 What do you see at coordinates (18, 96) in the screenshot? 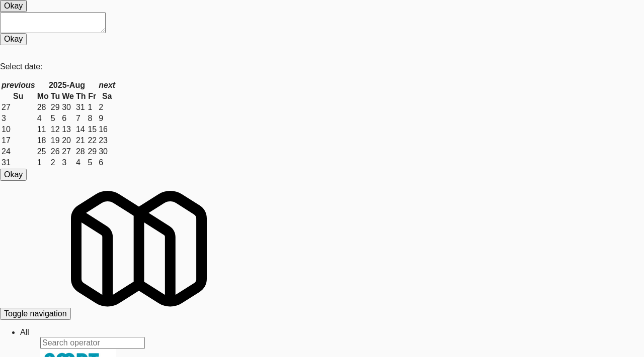
I see `th: Su` at bounding box center [18, 96].